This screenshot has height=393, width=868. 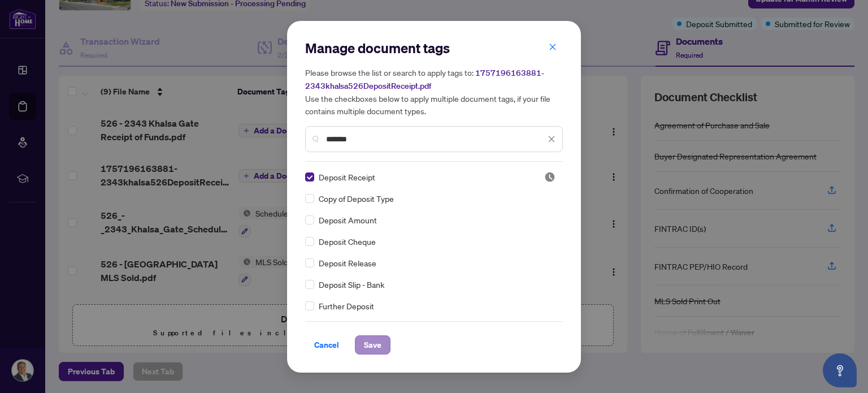 What do you see at coordinates (840, 371) in the screenshot?
I see `button: Open asap` at bounding box center [840, 371].